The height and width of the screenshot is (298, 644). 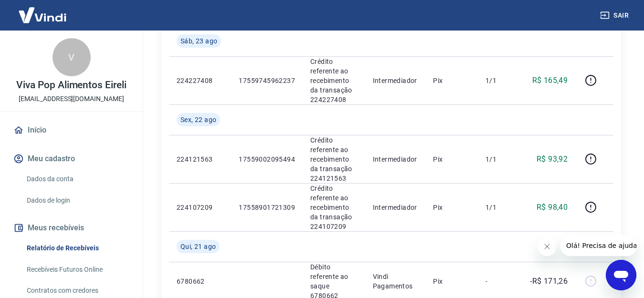 What do you see at coordinates (42, 14) in the screenshot?
I see `img: Vindi` at bounding box center [42, 14].